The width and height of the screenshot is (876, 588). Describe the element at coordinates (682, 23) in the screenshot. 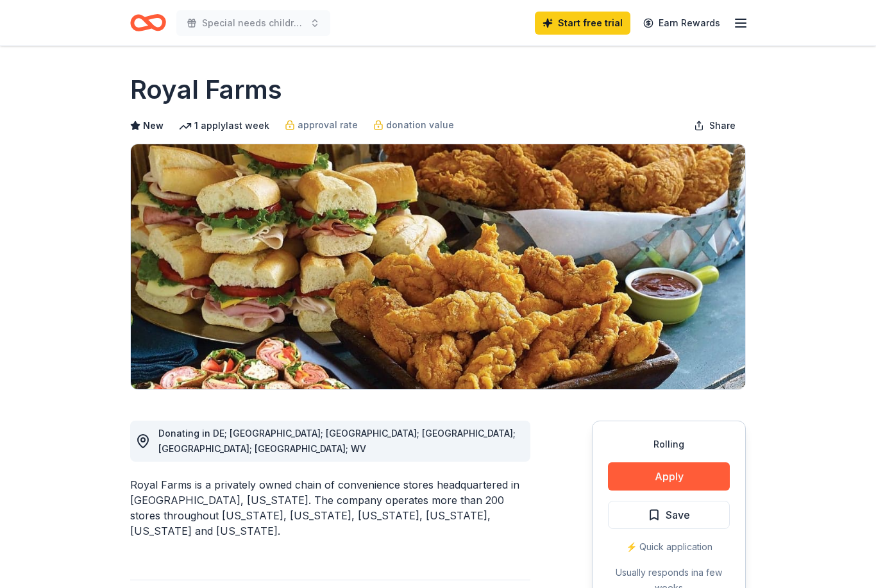

I see `a: Earn Rewards` at that location.